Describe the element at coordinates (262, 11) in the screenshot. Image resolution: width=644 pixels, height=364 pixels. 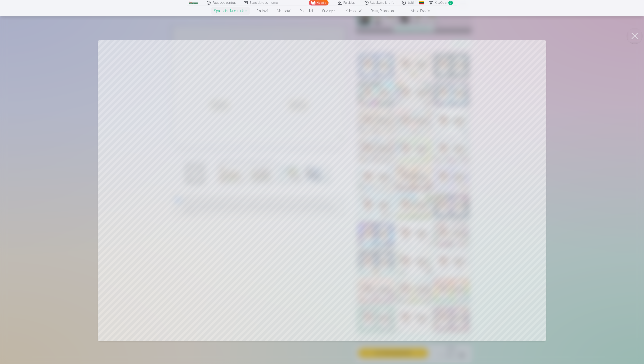
I see `a: Rinkiniai` at that location.